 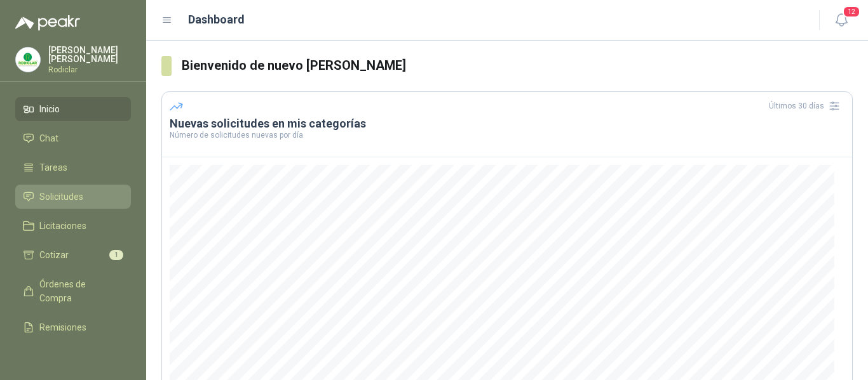 I want to click on a: Remisiones, so click(x=73, y=327).